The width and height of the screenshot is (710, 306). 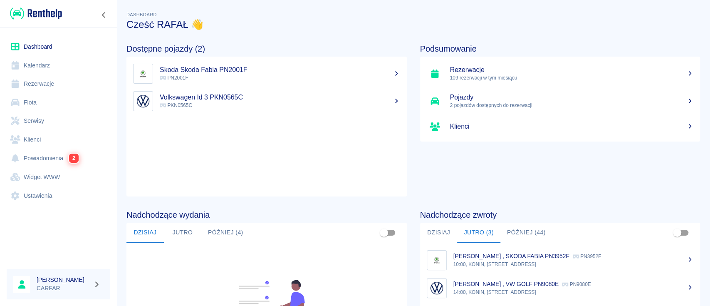 I want to click on a: ImageVolkswagen Id 3 PKN0565C PKN0565C, so click(x=266, y=101).